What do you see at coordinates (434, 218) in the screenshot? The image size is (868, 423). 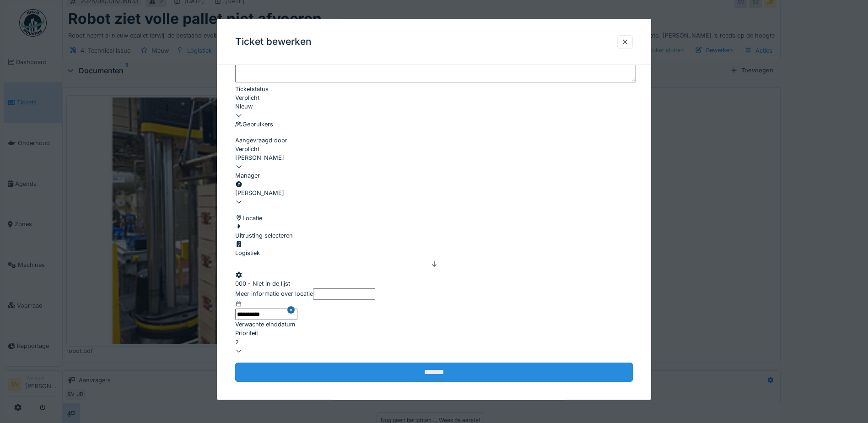 I see `div: Locatie` at bounding box center [434, 218].